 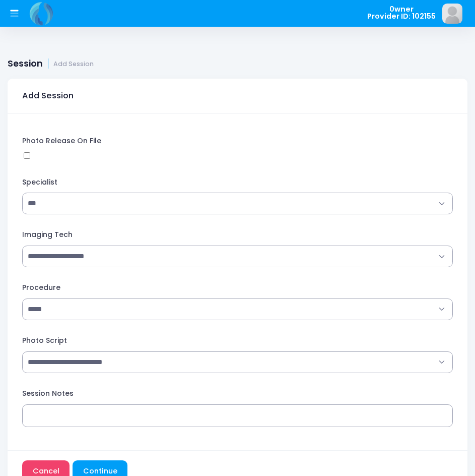 I want to click on img: Logo, so click(x=41, y=13).